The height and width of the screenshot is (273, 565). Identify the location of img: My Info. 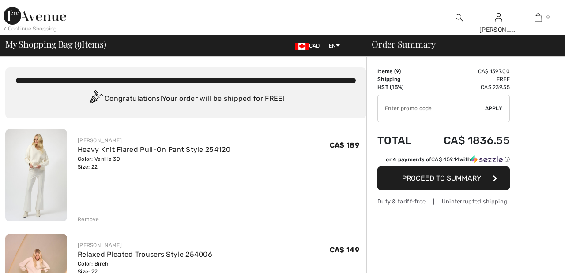
(498, 18).